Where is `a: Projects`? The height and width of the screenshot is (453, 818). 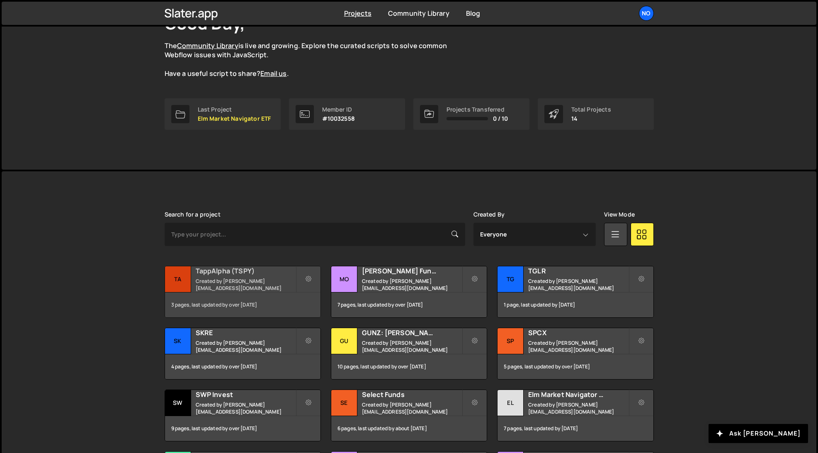 a: Projects is located at coordinates (358, 13).